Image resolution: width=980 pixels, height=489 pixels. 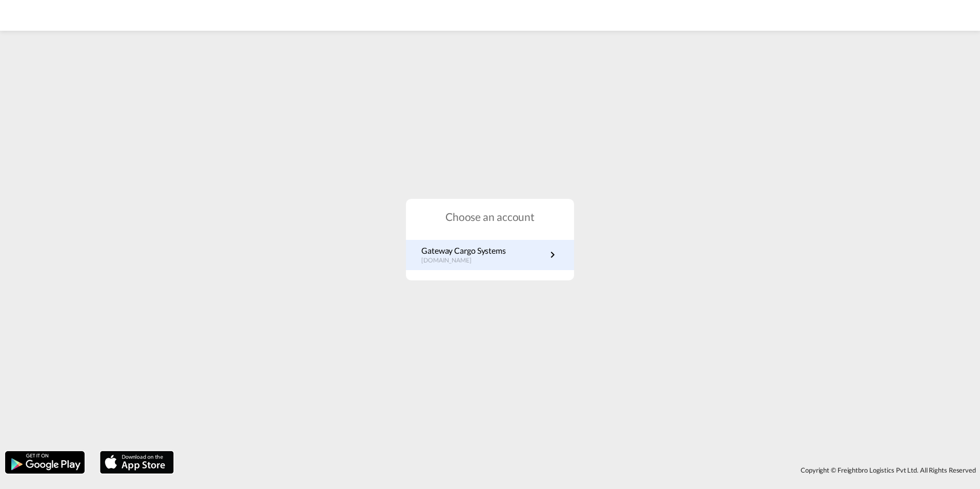 I want to click on p: Gateway Cargo Systems, so click(x=464, y=250).